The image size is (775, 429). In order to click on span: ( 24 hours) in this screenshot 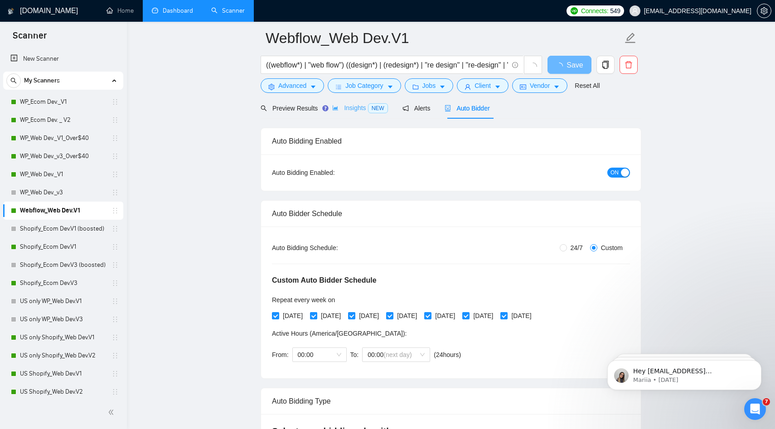, I will do `click(448, 355)`.